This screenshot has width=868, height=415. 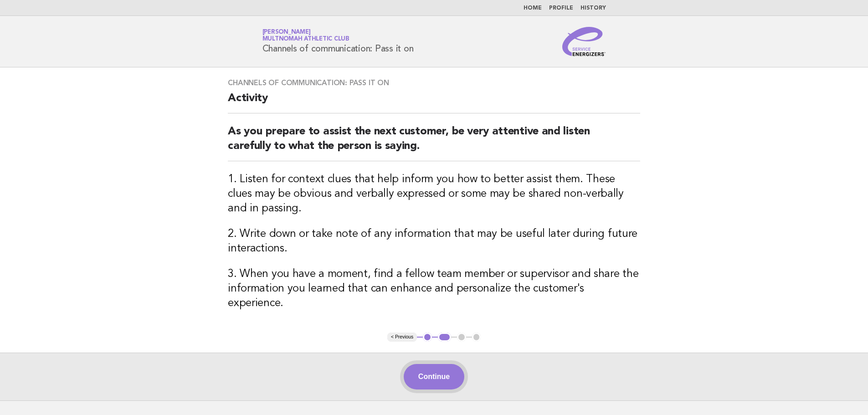 What do you see at coordinates (434, 289) in the screenshot?
I see `h3: 3. When you have a moment, find a fellow team member or supervisor and share the information you ...` at bounding box center [434, 289].